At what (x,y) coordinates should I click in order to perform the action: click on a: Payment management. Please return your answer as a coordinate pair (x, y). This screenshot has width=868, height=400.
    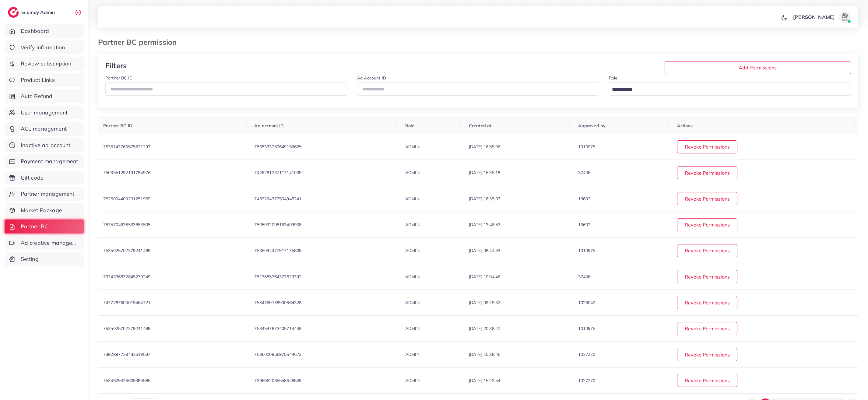
    Looking at the image, I should click on (44, 161).